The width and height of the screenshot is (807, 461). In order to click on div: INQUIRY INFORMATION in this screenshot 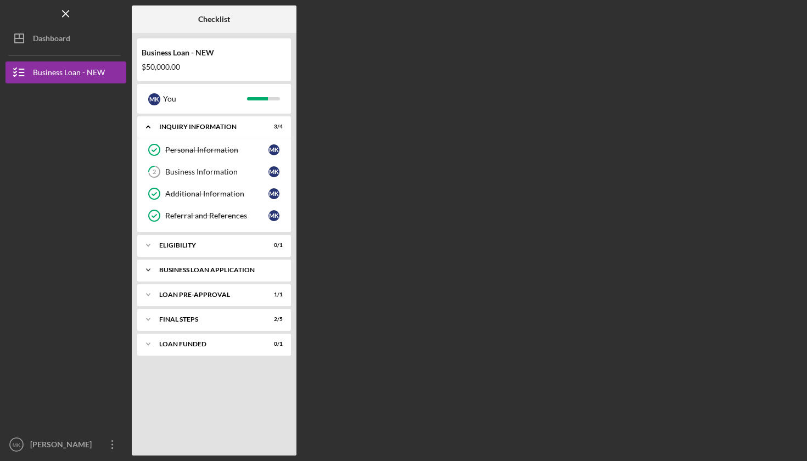, I will do `click(207, 127)`.